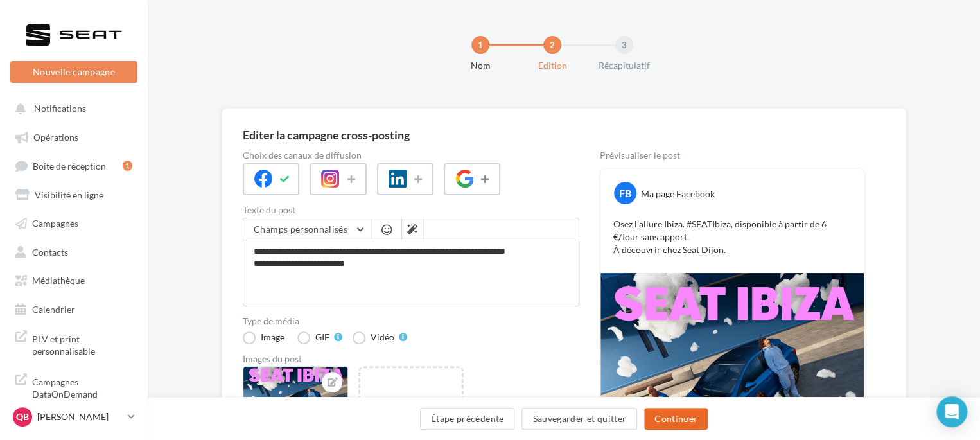 This screenshot has width=980, height=440. What do you see at coordinates (322, 337) in the screenshot?
I see `div: GIF` at bounding box center [322, 337].